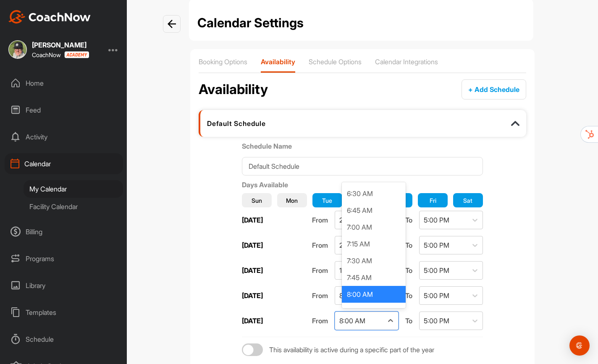 The height and width of the screenshot is (364, 598). What do you see at coordinates (352, 270) in the screenshot?
I see `div: 1:00 PM` at bounding box center [352, 270].